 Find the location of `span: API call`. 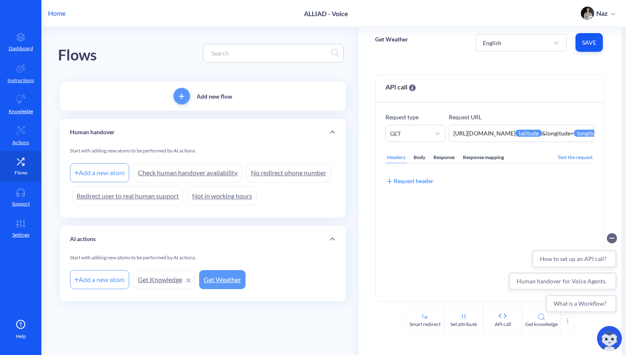

span: API call is located at coordinates (401, 87).